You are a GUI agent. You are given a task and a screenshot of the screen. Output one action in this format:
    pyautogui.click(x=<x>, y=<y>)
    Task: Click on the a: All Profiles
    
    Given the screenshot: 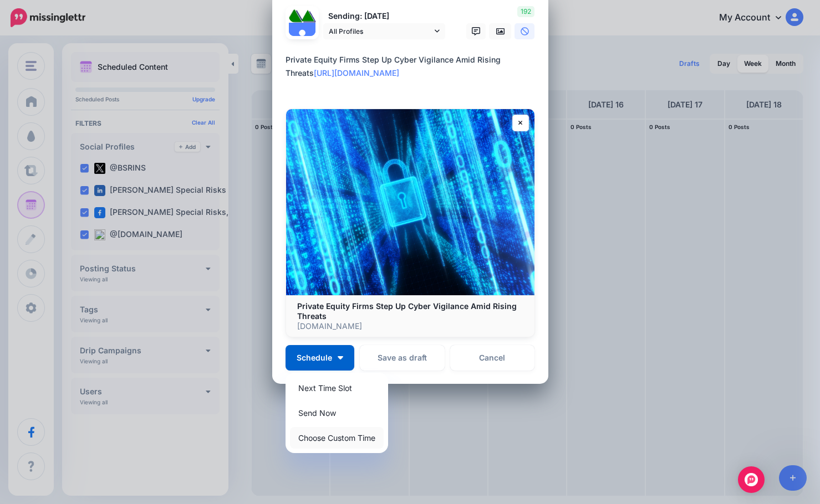 What is the action you would take?
    pyautogui.click(x=384, y=31)
    